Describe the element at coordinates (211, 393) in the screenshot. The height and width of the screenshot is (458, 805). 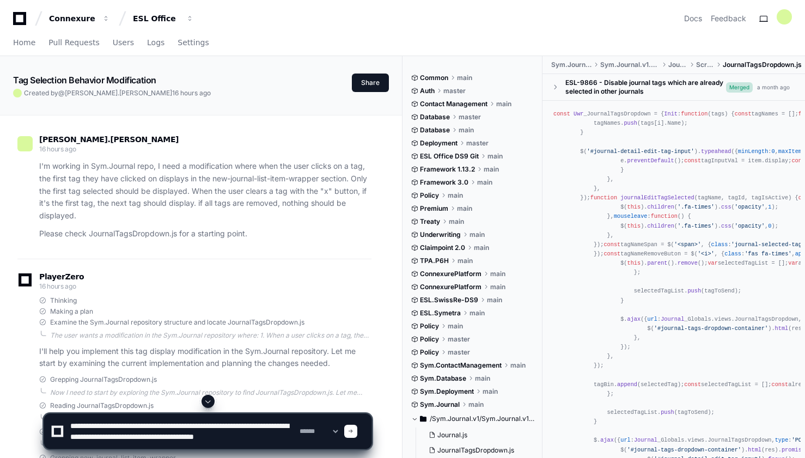
I see `div: Now I need to start by exploring the Sym.Journal repository to find JournalTagsDropdown.js. Let m...` at that location.